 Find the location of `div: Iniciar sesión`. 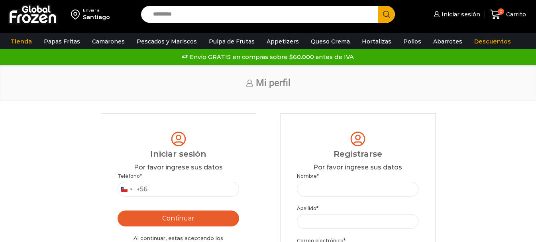

div: Iniciar sesión is located at coordinates (179, 154).